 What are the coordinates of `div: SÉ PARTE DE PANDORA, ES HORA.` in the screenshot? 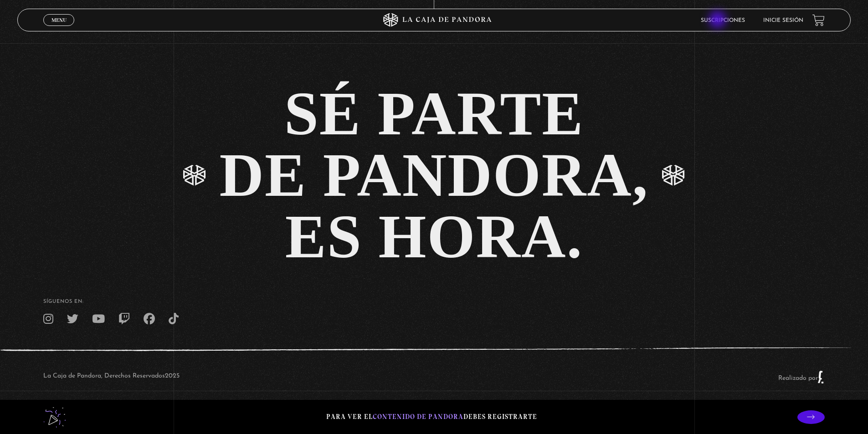 It's located at (434, 175).